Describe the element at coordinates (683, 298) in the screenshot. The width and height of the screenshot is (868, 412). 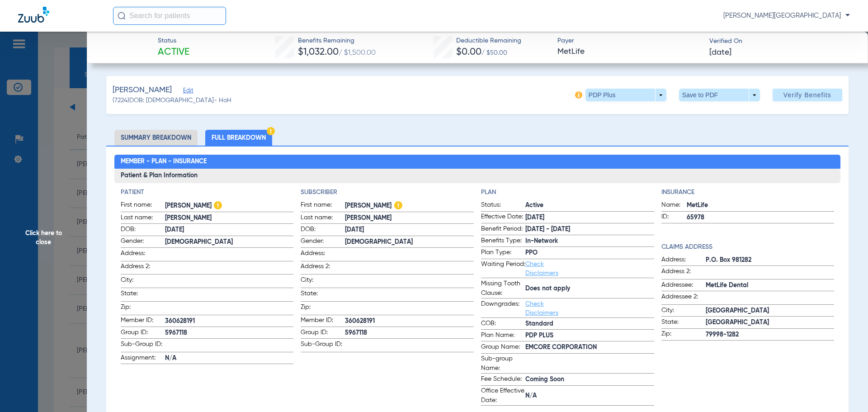
I see `span: Addressee 2:` at that location.